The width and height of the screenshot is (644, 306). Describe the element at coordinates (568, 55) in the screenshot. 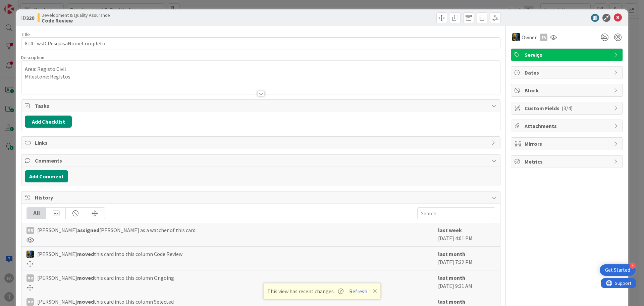

I see `span: Serviço` at that location.